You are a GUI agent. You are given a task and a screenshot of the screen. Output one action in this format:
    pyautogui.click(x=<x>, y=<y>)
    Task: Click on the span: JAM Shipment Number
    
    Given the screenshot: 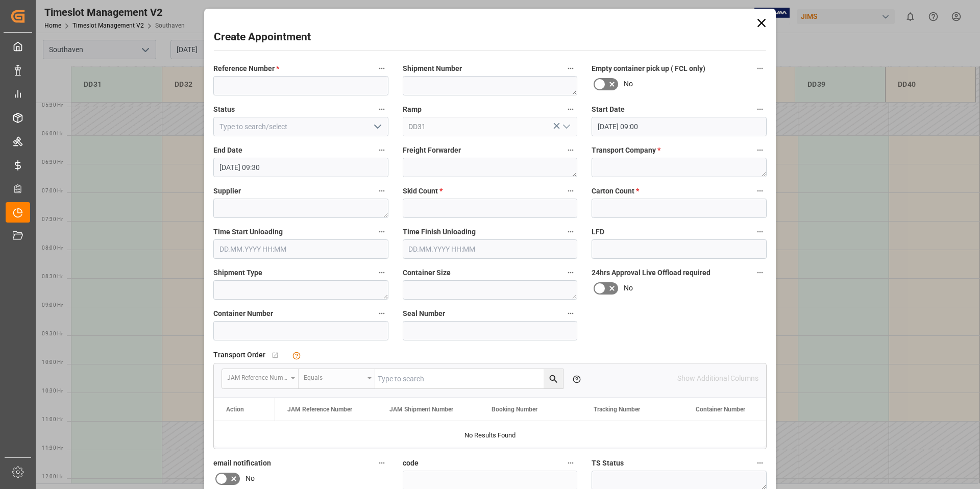 What is the action you would take?
    pyautogui.click(x=422, y=409)
    